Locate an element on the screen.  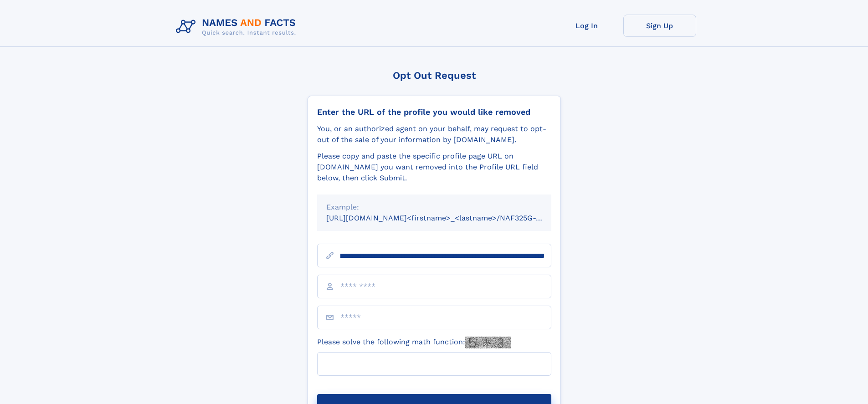
div: Opt Out Request is located at coordinates (434, 75).